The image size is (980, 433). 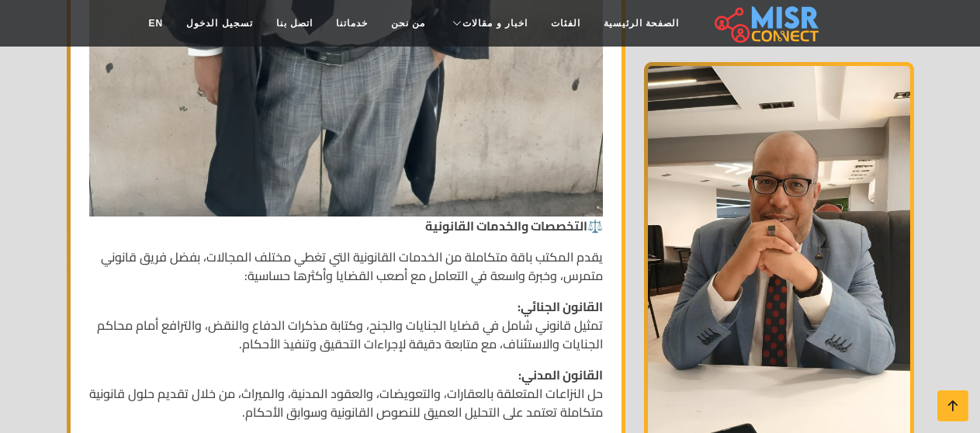 I want to click on p: تمثيل قانوني شامل في قضايا الجنايات والجنح، وكتابة مذكرات الدفاع والنقض، والترافع أمام محاكم الجن..., so click(x=346, y=326).